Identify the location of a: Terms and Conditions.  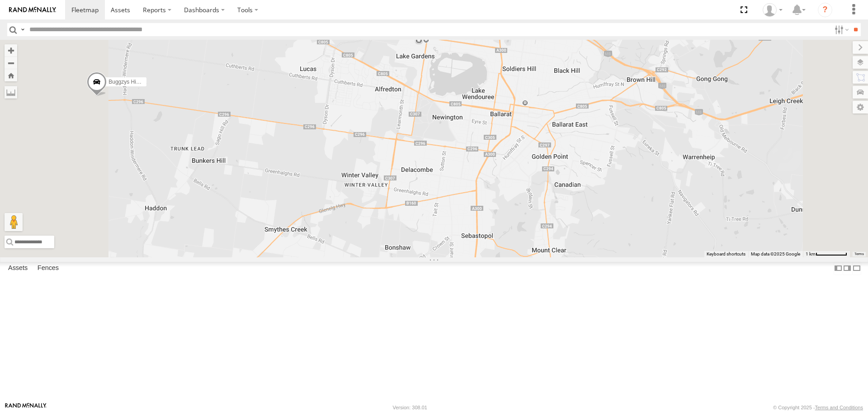
(839, 408).